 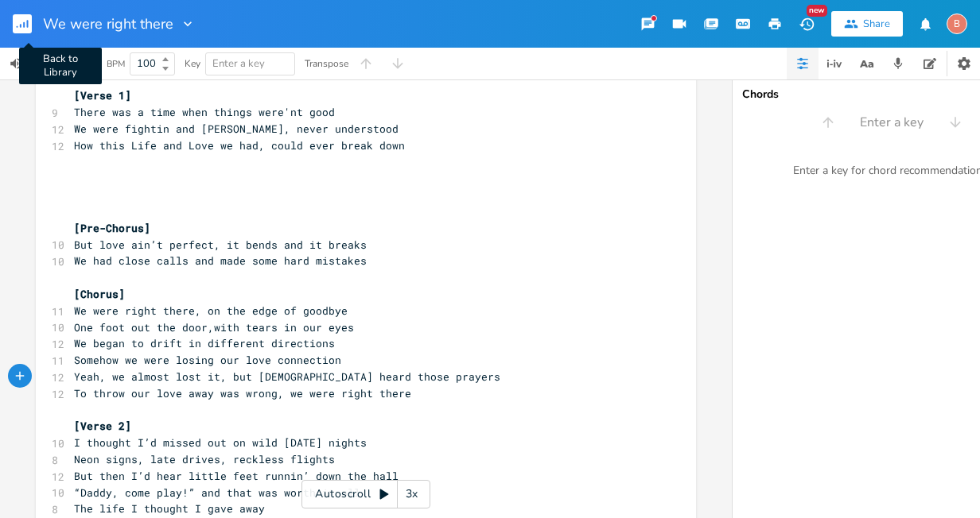 I want to click on span: [Pre-Chorus], so click(x=112, y=228).